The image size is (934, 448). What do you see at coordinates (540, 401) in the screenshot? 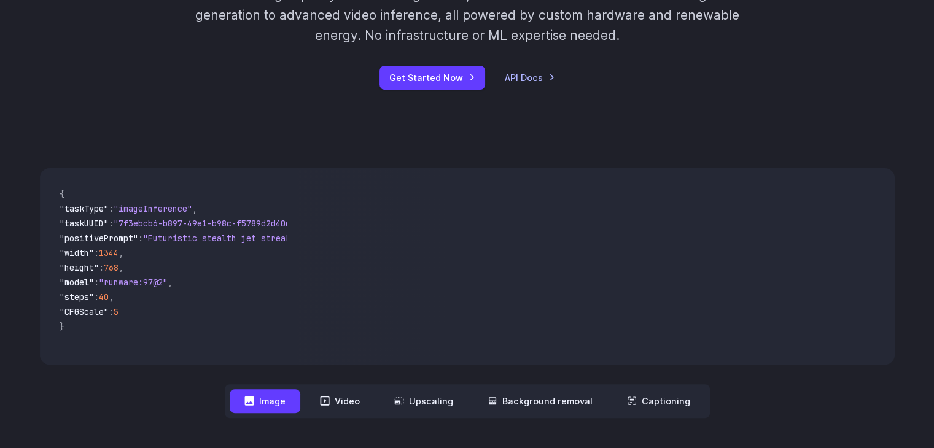
I see `button: Background removal` at bounding box center [540, 401].